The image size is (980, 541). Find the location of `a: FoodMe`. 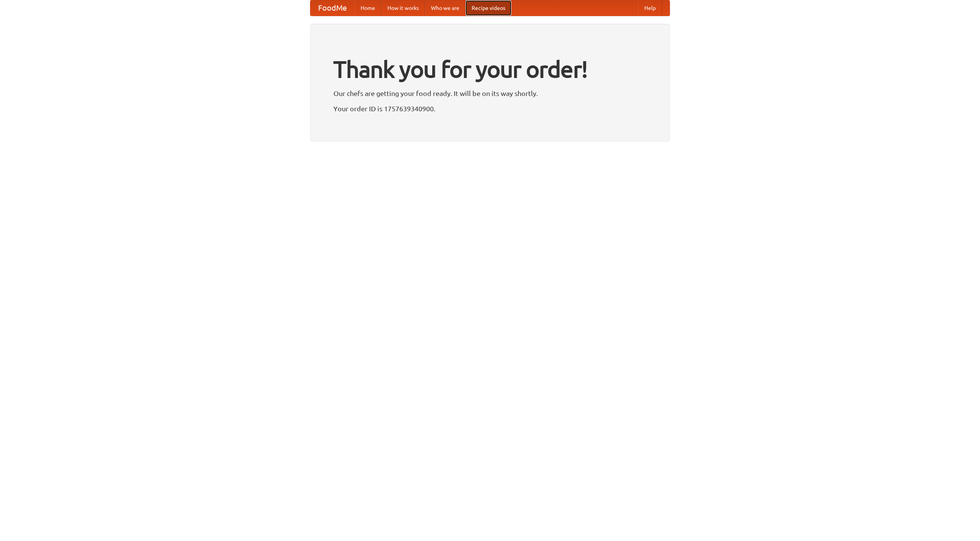

a: FoodMe is located at coordinates (332, 8).